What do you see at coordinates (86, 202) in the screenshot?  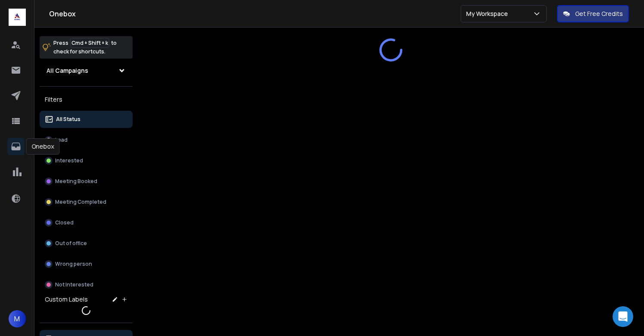 I see `button: Meeting Completed` at bounding box center [86, 202].